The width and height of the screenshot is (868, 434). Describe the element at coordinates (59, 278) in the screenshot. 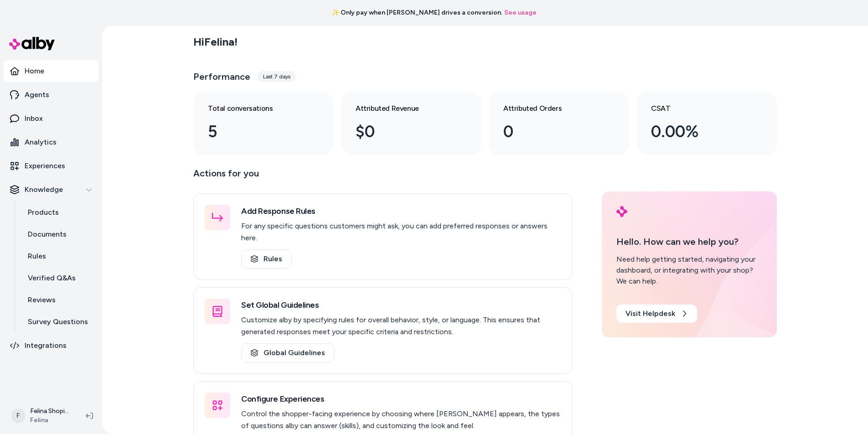

I see `a: Verified Q&As` at that location.